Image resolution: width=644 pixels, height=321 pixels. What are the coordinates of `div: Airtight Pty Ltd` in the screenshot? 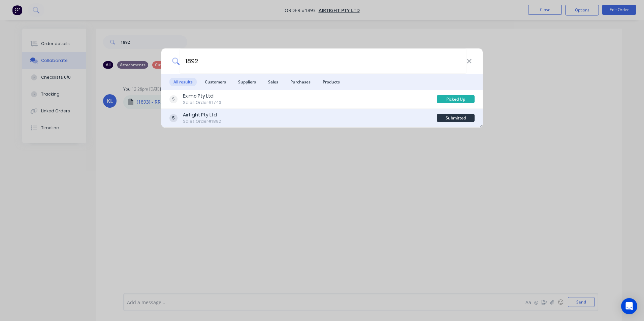 It's located at (202, 115).